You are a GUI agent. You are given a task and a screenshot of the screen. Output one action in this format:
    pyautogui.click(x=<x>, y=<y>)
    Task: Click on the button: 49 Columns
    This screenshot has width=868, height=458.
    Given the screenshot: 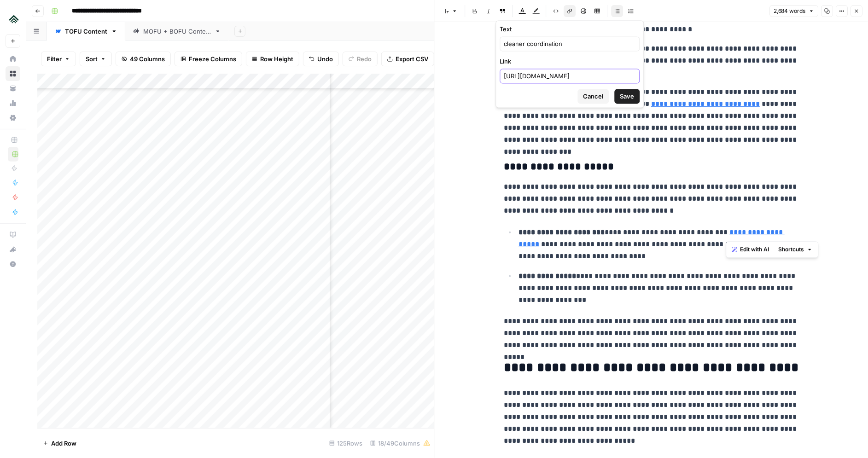 What is the action you would take?
    pyautogui.click(x=144, y=59)
    